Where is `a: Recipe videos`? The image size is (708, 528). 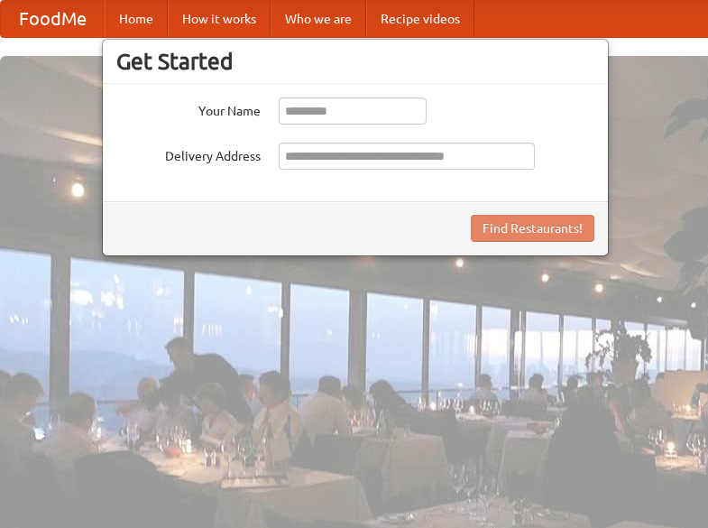
a: Recipe videos is located at coordinates (420, 19).